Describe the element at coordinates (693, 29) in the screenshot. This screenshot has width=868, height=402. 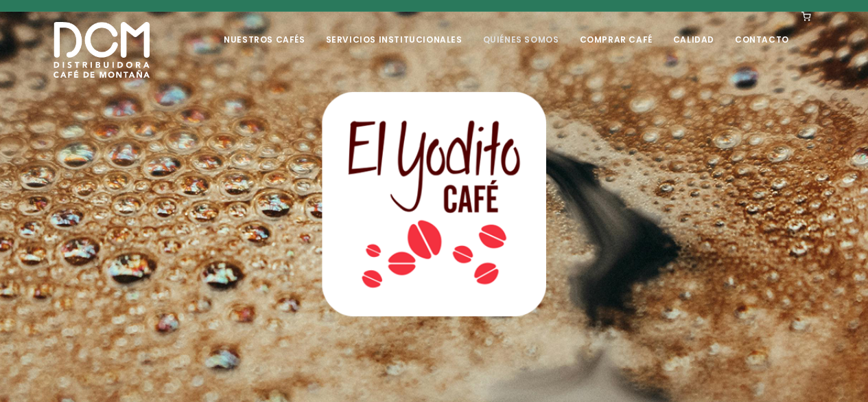
I see `a: Calidad` at that location.